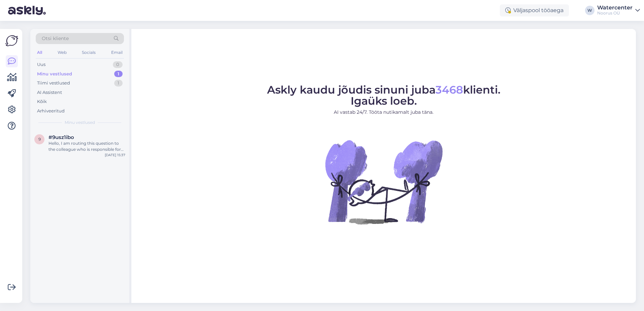 The width and height of the screenshot is (644, 311). Describe the element at coordinates (590, 10) in the screenshot. I see `div: W` at that location.